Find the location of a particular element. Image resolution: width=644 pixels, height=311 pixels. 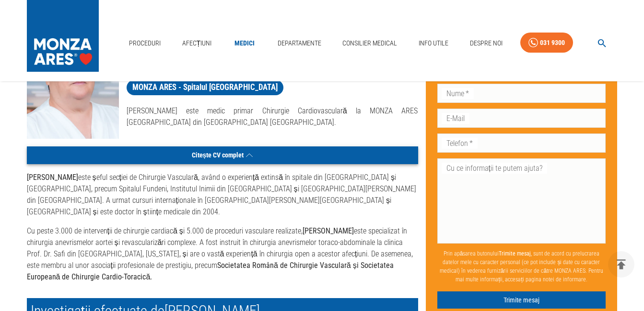

a: Proceduri is located at coordinates (145, 43).